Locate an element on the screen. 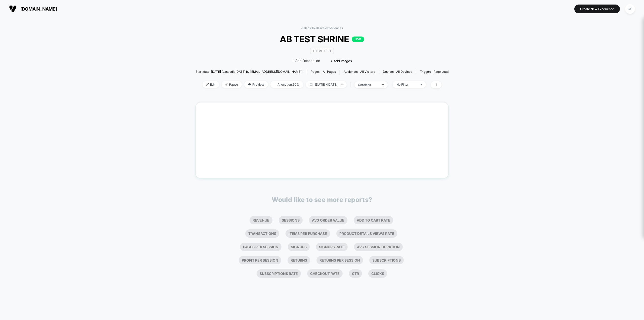  span: Edit is located at coordinates (211, 84).